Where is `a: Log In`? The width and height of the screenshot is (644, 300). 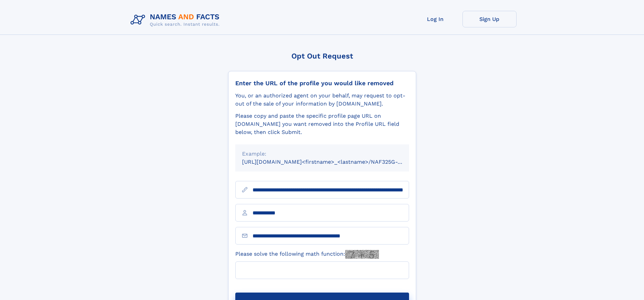
a: Log In is located at coordinates (435, 19).